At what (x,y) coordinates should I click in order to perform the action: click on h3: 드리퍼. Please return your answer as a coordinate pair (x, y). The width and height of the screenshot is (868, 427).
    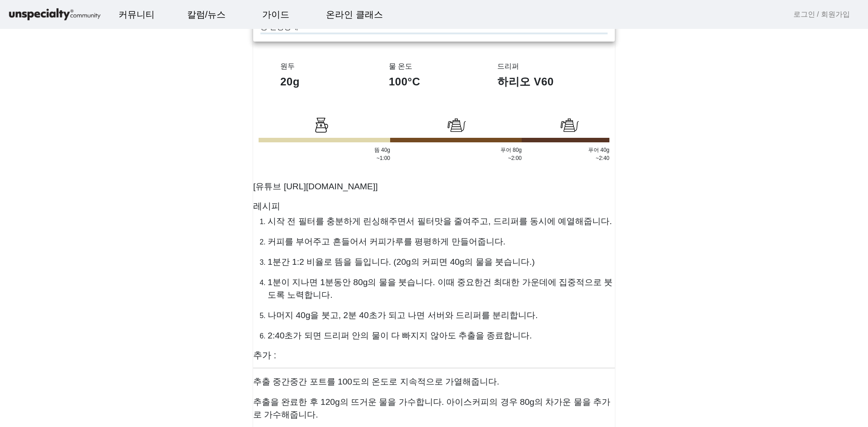
    Looking at the image, I should click on (543, 66).